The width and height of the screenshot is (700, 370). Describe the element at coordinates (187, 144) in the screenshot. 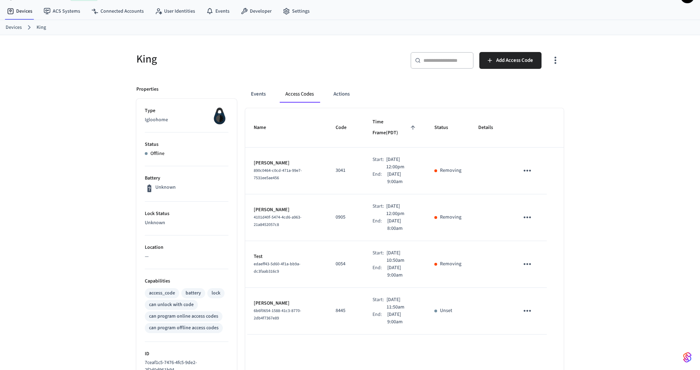

I see `p: Status` at that location.